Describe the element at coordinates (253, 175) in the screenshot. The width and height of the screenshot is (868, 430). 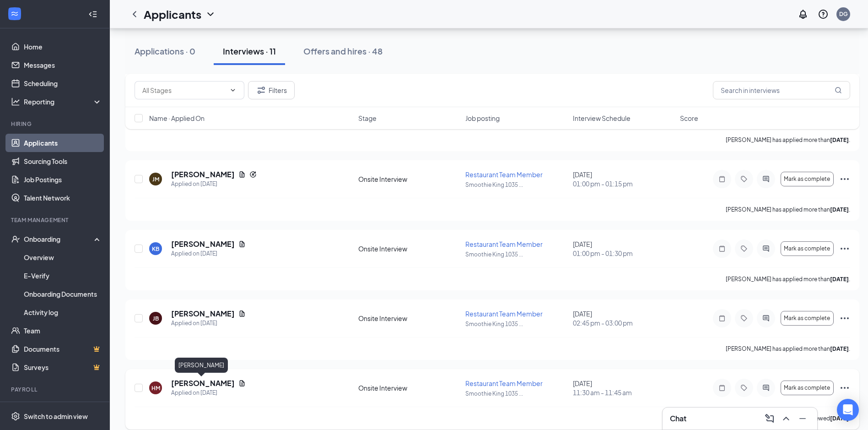
I see `svg: Reapply` at that location.